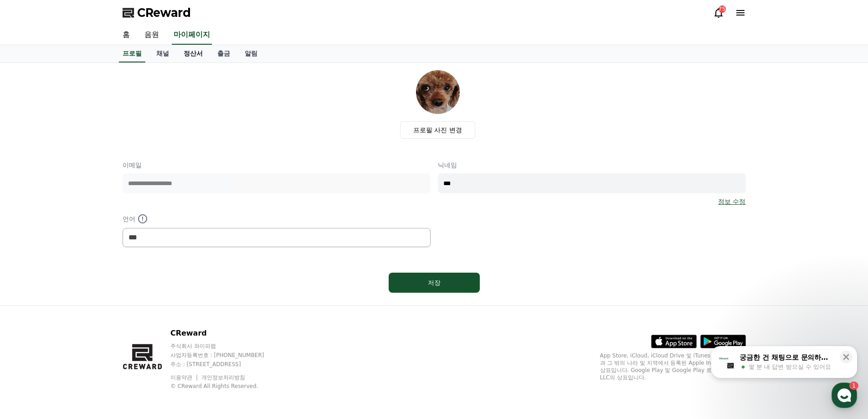 The image size is (868, 419). I want to click on label: 프로필 사진 변경, so click(438, 130).